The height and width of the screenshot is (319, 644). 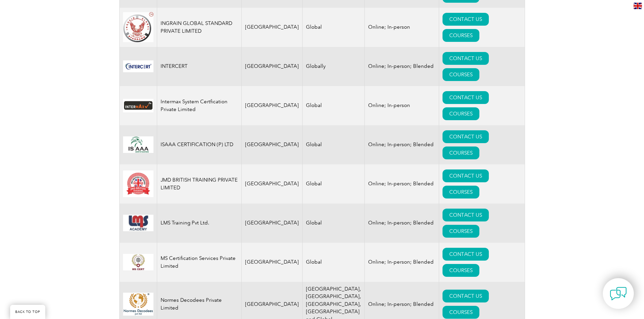 I want to click on img: contact-chat.png, so click(x=618, y=294).